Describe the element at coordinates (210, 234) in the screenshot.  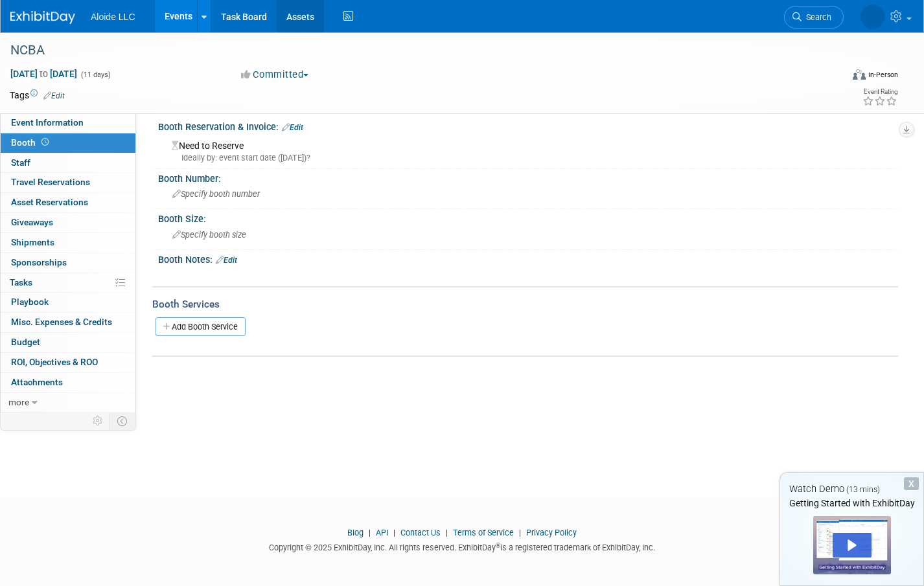
I see `span: Specify booth size` at that location.